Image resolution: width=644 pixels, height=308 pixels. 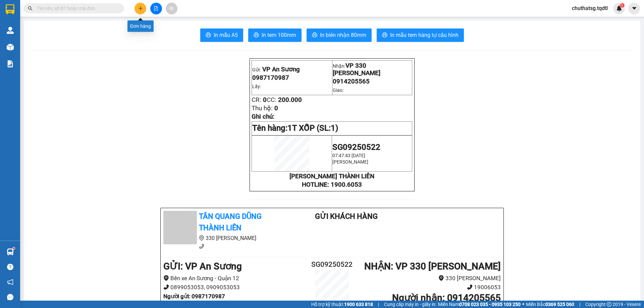 I want to click on b: GỬI : VP An Sương, so click(x=203, y=266).